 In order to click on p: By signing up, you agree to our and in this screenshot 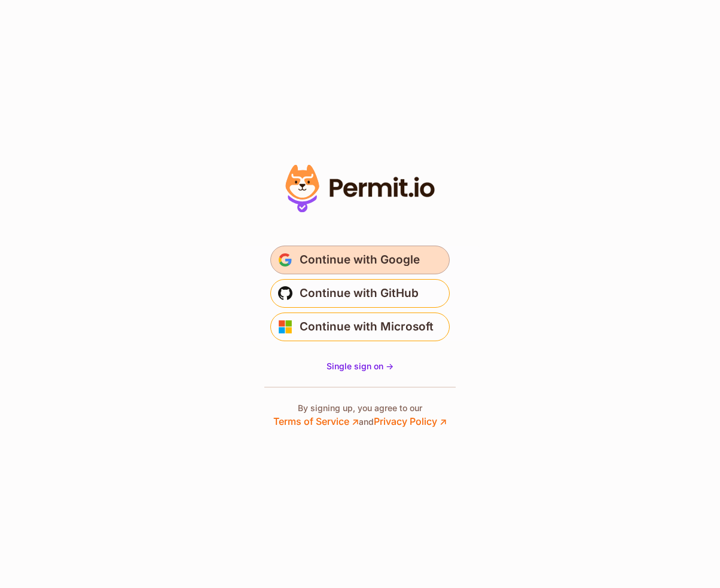, I will do `click(360, 416)`.